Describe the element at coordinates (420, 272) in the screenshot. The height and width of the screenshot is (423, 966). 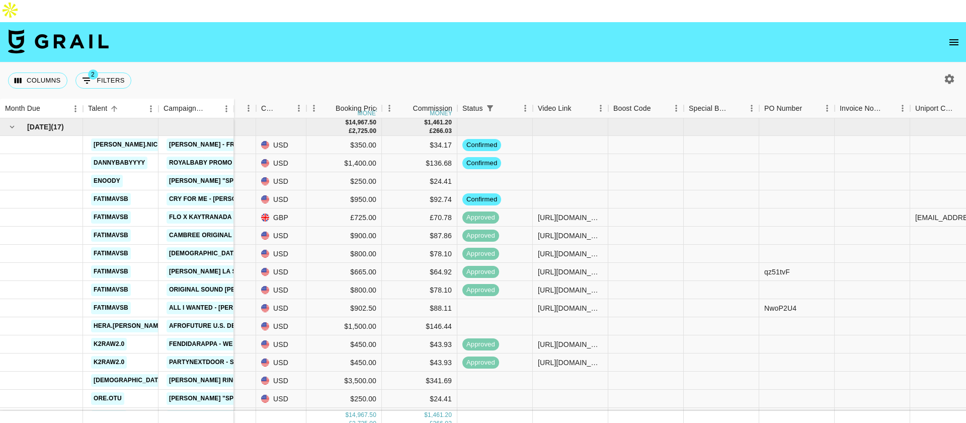
I see `div: $64.92` at that location.